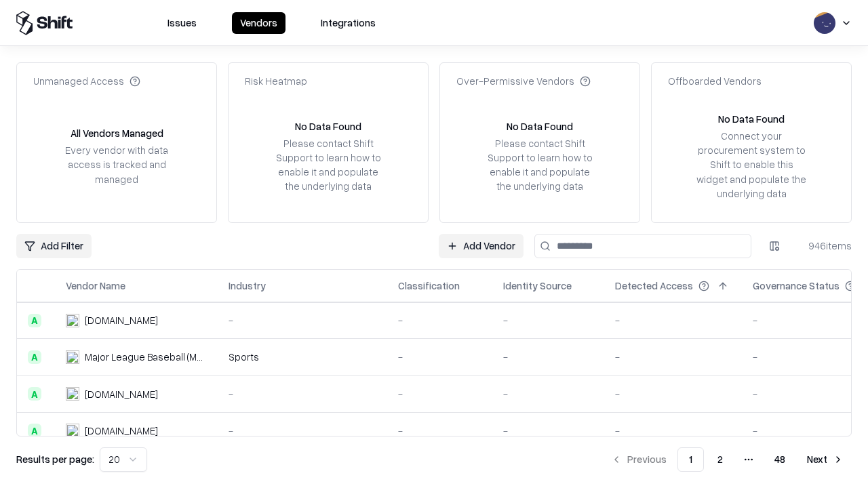 The width and height of the screenshot is (868, 488). I want to click on div: Detected Access, so click(654, 285).